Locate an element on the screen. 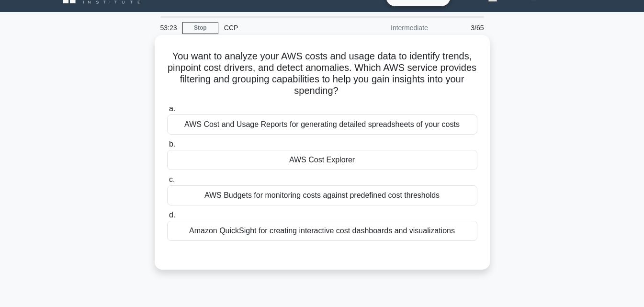  div: CCP is located at coordinates (284, 28).